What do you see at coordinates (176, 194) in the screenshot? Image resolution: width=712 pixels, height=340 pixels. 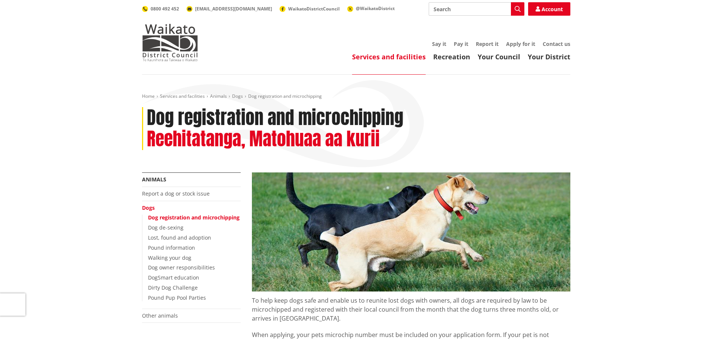 I see `a: Report a dog or stock issue` at bounding box center [176, 194].